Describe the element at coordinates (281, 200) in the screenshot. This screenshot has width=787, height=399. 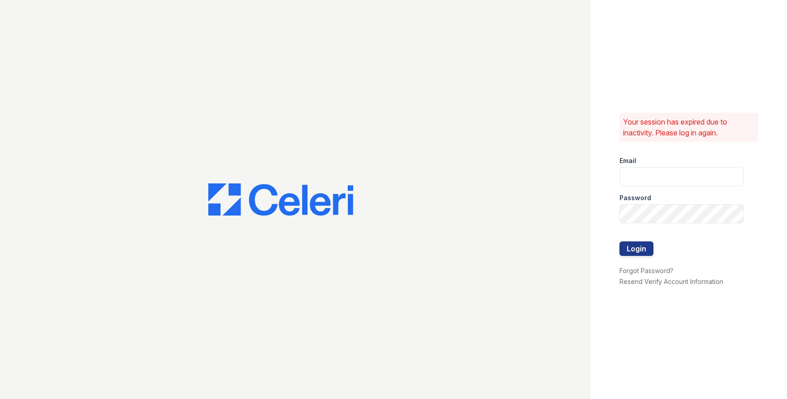
I see `img: CE_Logo_Blue-a8612792a0a2168367f1c8372b55b34899dd931a85d93a1a3d3e32e68fde9ad4.png` at that location.